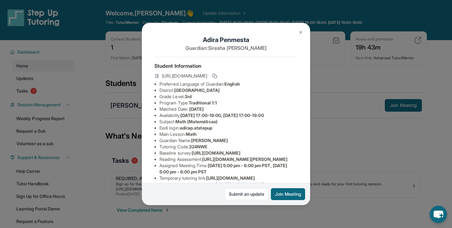  Describe the element at coordinates (229, 169) in the screenshot. I see `li: Assigned Meeting Time :` at that location.